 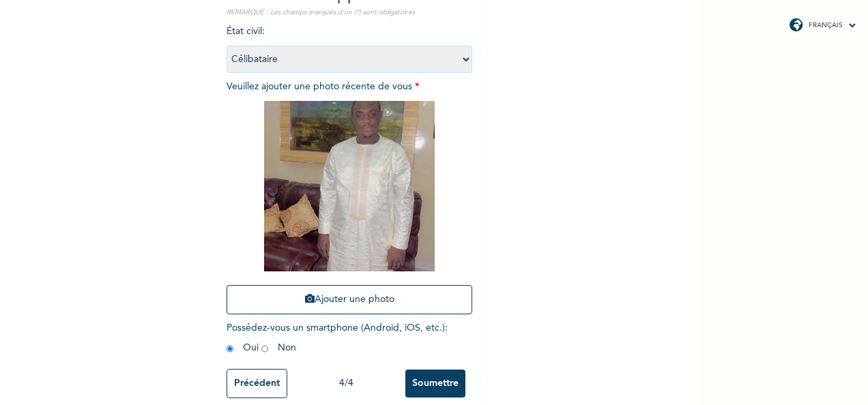 I want to click on p: REMARQUE : Les champs marqués d'un (*) sont obligatoires, so click(x=349, y=12).